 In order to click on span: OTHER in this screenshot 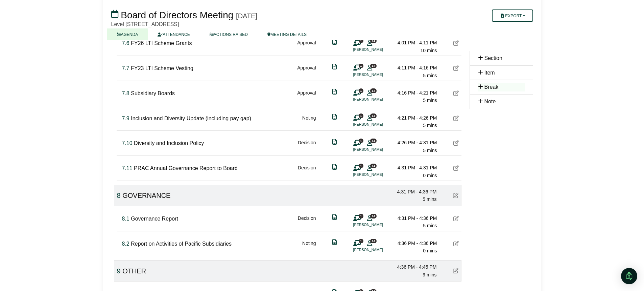, I will do `click(134, 271)`.